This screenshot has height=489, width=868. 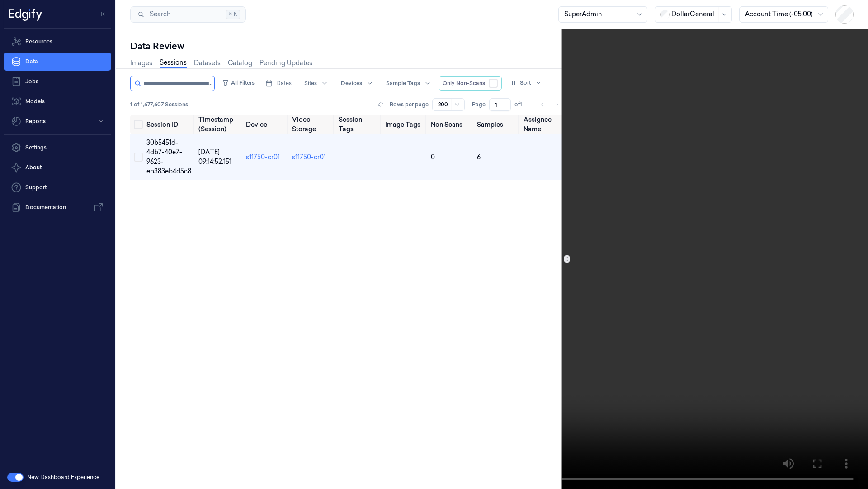 I want to click on a: Documentation, so click(x=57, y=208).